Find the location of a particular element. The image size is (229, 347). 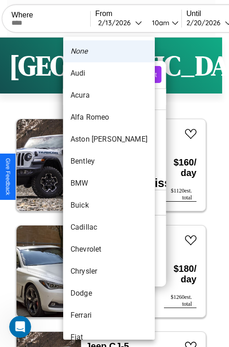

li: Acura is located at coordinates (109, 95).